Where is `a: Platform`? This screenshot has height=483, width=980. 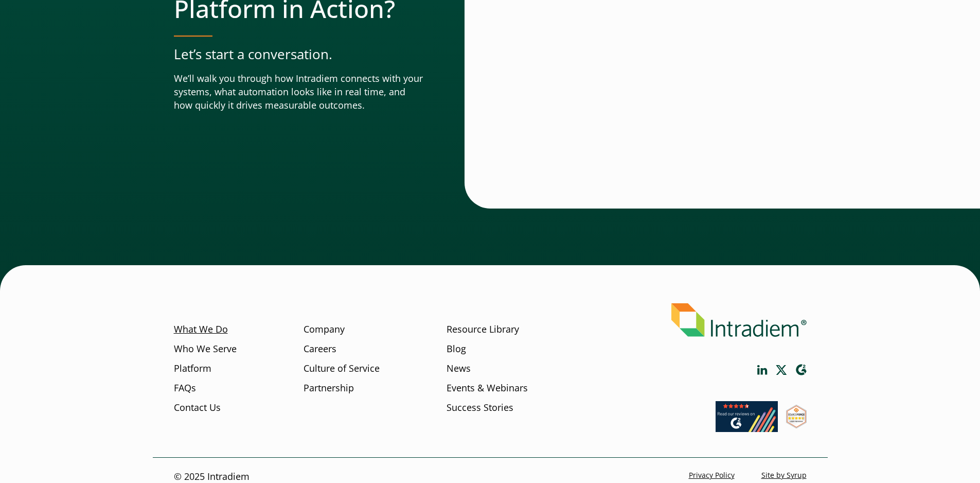
a: Platform is located at coordinates (193, 369).